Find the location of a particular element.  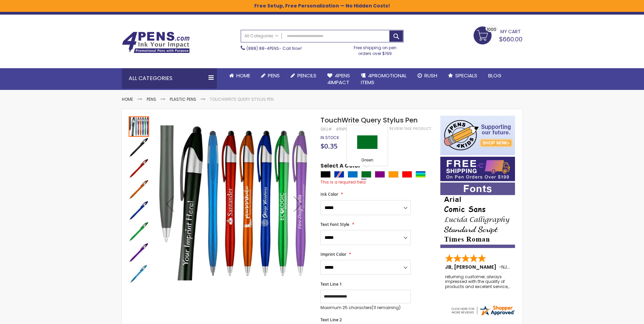

span: Text Font Style is located at coordinates (335, 224).